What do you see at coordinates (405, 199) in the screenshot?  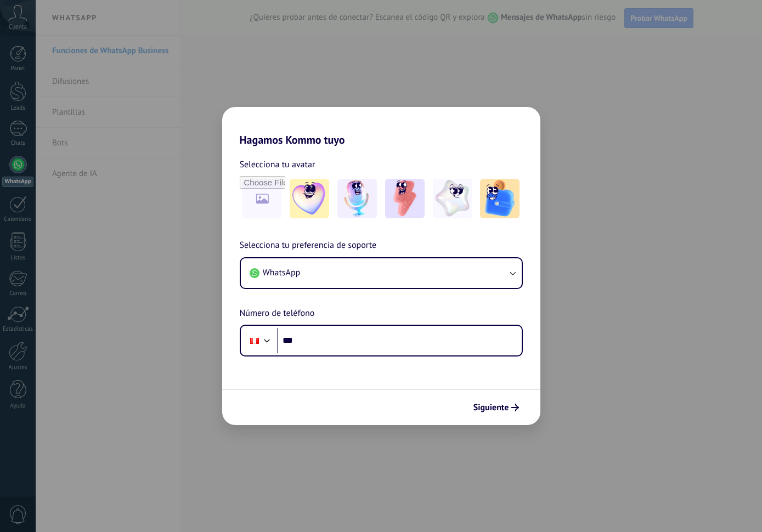 I see `img: -3.jpeg` at bounding box center [405, 199].